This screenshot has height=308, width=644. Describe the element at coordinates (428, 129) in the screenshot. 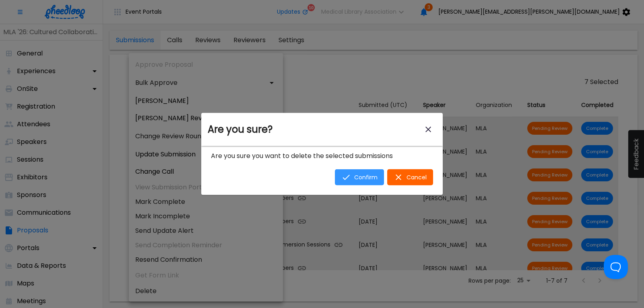

I see `button: close-modal` at that location.